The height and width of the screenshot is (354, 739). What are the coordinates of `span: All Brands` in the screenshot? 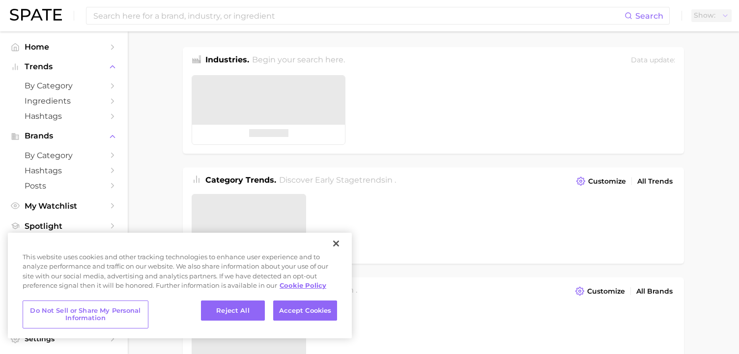 It's located at (655, 291).